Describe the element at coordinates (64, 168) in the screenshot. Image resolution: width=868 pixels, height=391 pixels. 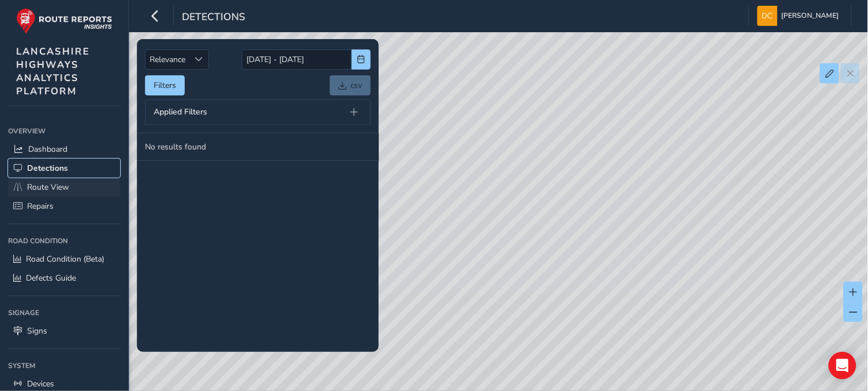
I see `a: Detections` at that location.